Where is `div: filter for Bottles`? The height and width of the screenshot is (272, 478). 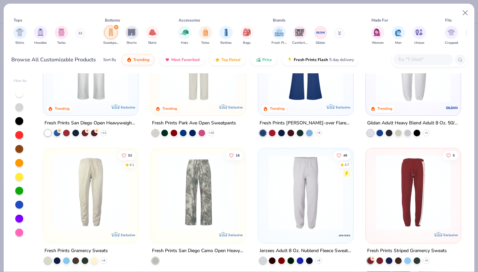 div: filter for Bottles is located at coordinates (226, 36).